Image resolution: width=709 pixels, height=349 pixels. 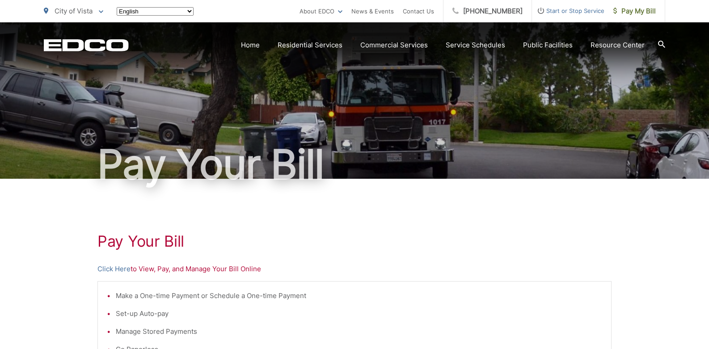 I want to click on a: Resource Center, so click(x=617, y=45).